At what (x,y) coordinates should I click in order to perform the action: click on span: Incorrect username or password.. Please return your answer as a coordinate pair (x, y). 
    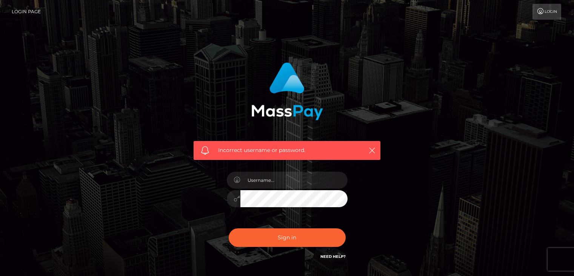
    Looking at the image, I should click on (287, 150).